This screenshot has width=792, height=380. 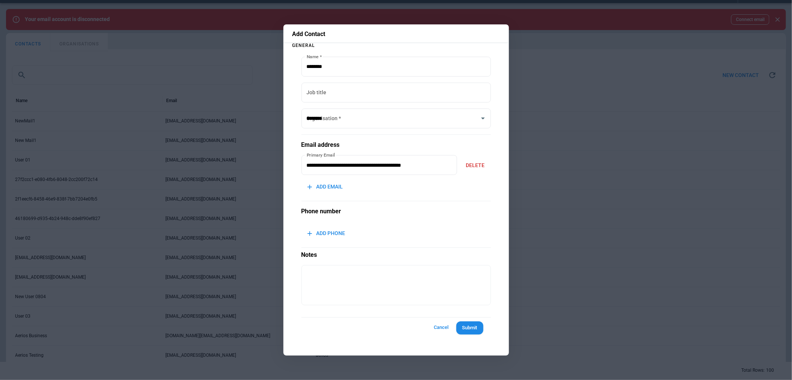 What do you see at coordinates (483, 118) in the screenshot?
I see `button: Open` at bounding box center [483, 118].